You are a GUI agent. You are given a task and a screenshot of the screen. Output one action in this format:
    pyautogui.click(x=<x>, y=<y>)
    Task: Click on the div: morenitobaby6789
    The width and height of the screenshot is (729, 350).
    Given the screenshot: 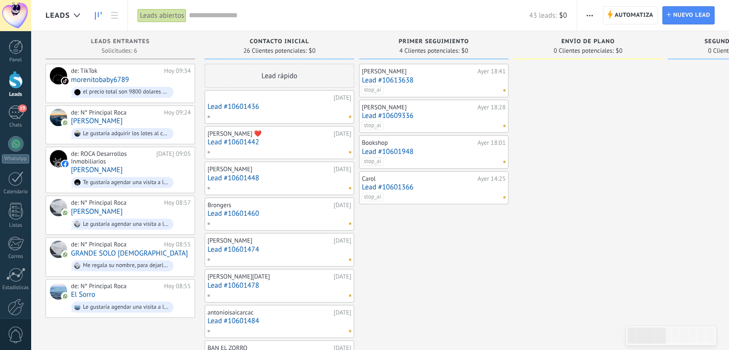 What is the action you would take?
    pyautogui.click(x=59, y=76)
    